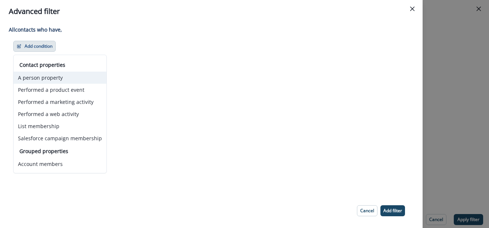  I want to click on p: Contact properties, so click(60, 65).